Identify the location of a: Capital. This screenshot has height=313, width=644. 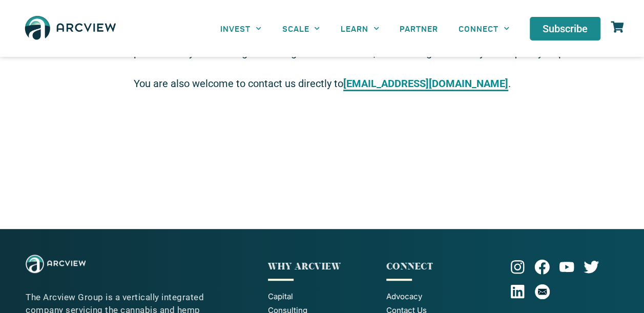
(322, 296).